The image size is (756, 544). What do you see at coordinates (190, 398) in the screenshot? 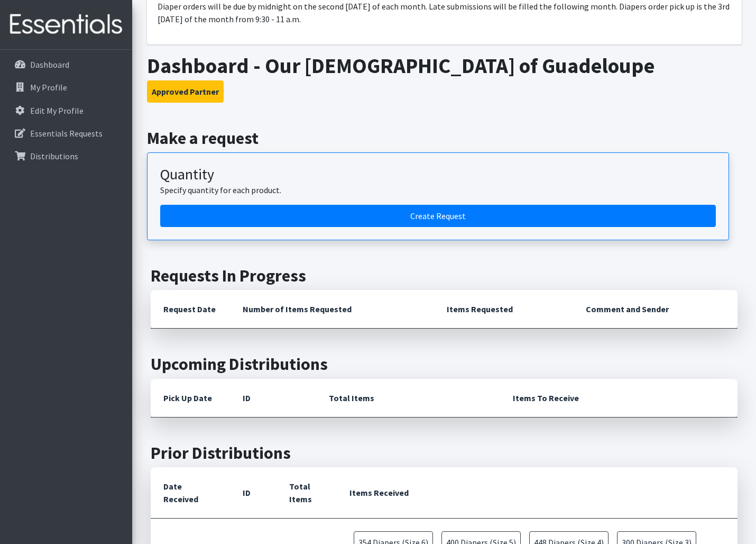
I see `th: Pick Up Date` at bounding box center [190, 398].